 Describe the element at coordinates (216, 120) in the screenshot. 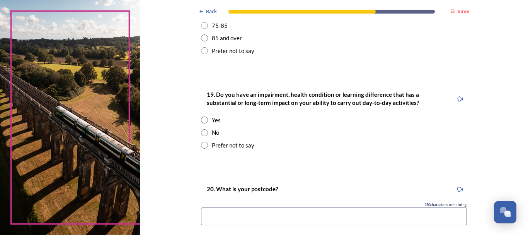

I see `div: Yes` at that location.